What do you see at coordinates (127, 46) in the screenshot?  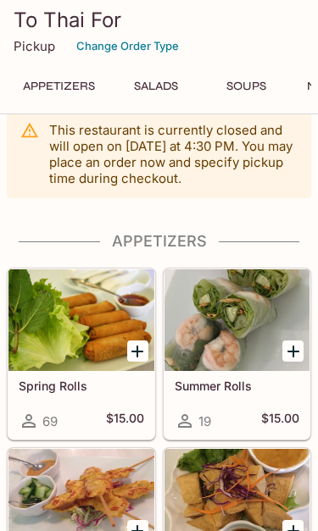 I see `button: Change Order Type` at bounding box center [127, 46].